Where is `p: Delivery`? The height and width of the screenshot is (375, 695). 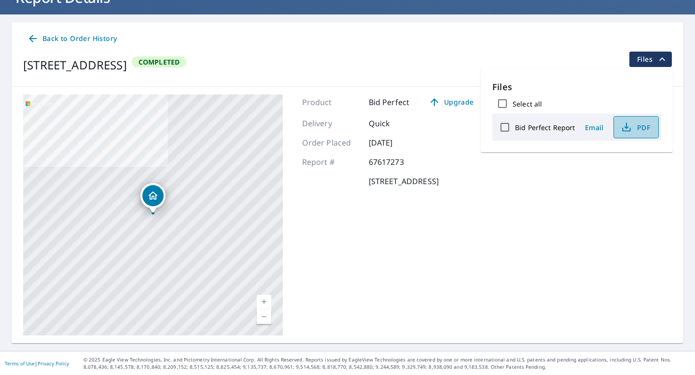
p: Delivery is located at coordinates (331, 124).